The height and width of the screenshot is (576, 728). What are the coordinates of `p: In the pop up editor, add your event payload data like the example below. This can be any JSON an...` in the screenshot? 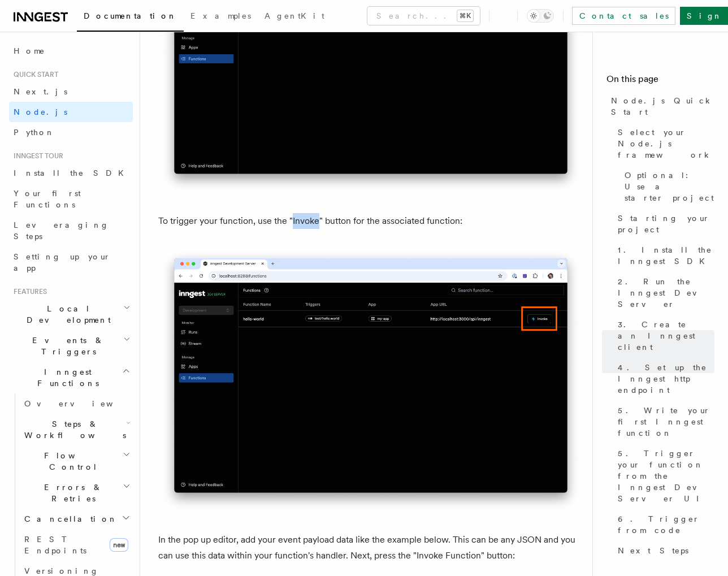 It's located at (371, 548).